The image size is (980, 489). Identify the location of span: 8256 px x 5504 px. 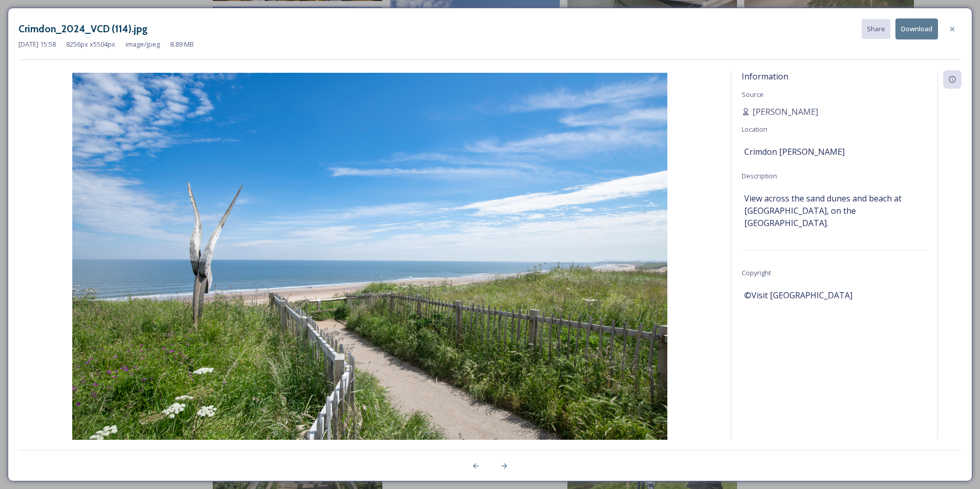
(90, 44).